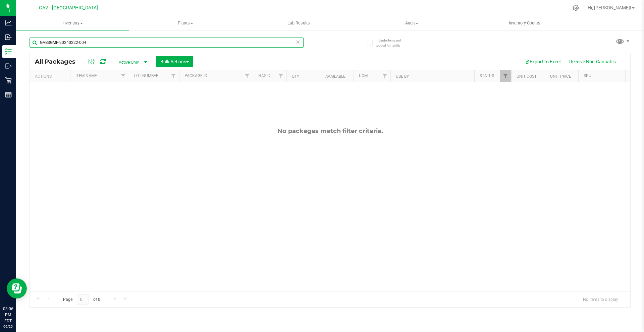 The width and height of the screenshot is (644, 332). I want to click on a: Package ID, so click(196, 76).